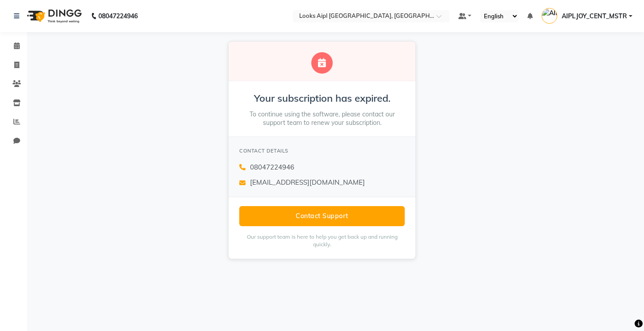  What do you see at coordinates (53, 16) in the screenshot?
I see `img: logo` at bounding box center [53, 16].